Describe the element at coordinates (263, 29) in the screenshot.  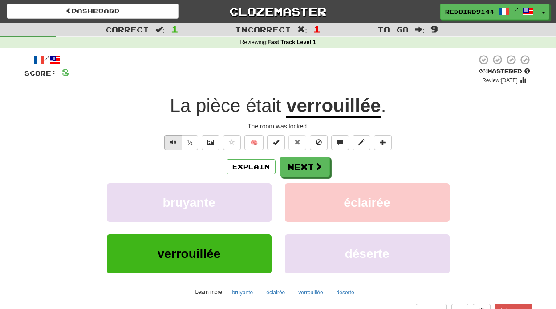
I see `span: Incorrect` at that location.